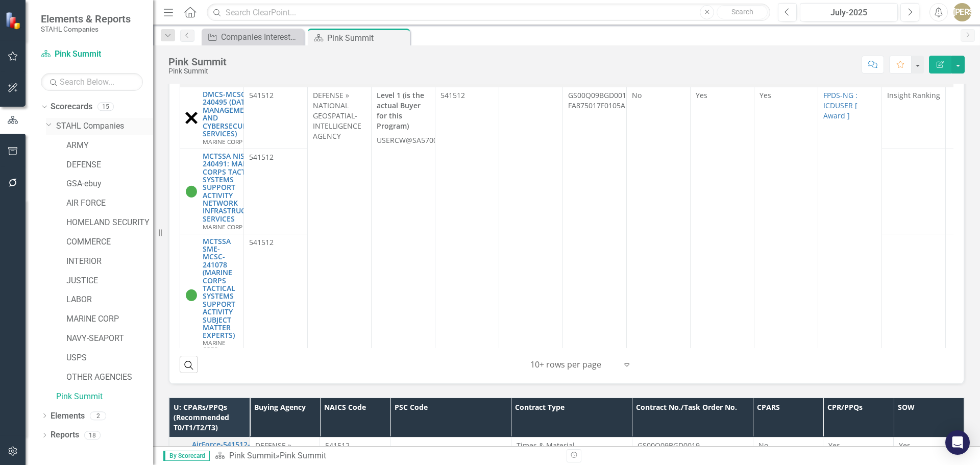 The width and height of the screenshot is (980, 465). What do you see at coordinates (93, 435) in the screenshot?
I see `div: 18` at bounding box center [93, 435].